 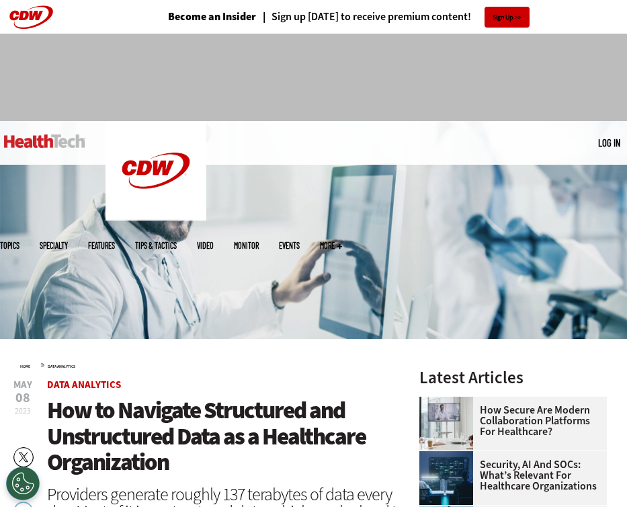 I want to click on span: Specialty, so click(x=54, y=245).